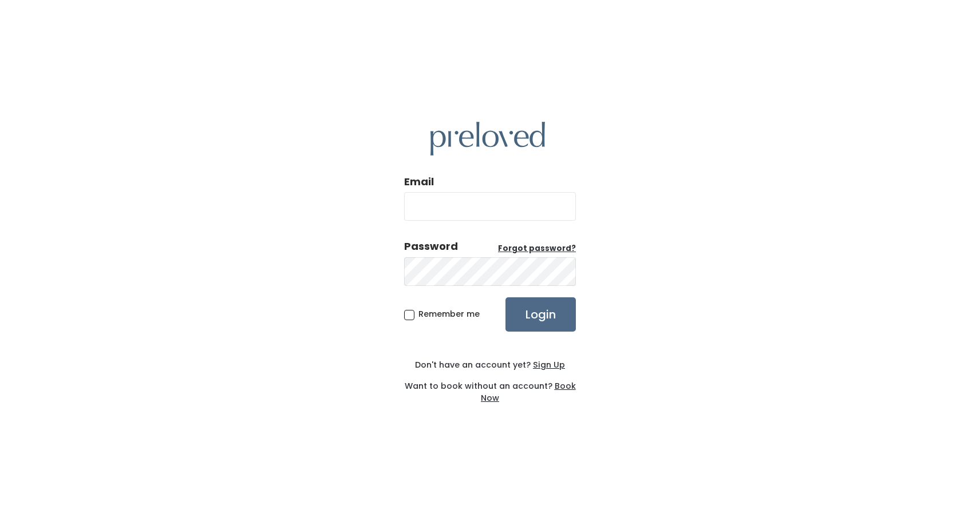 Image resolution: width=980 pixels, height=526 pixels. I want to click on img: preloved logo, so click(488, 138).